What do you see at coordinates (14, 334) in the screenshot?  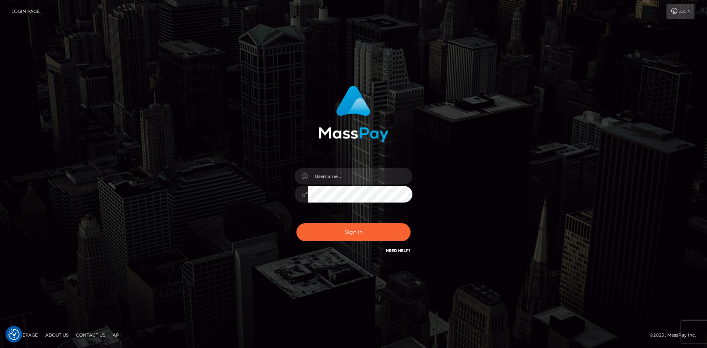 I see `img: Revisit consent button` at bounding box center [14, 334].